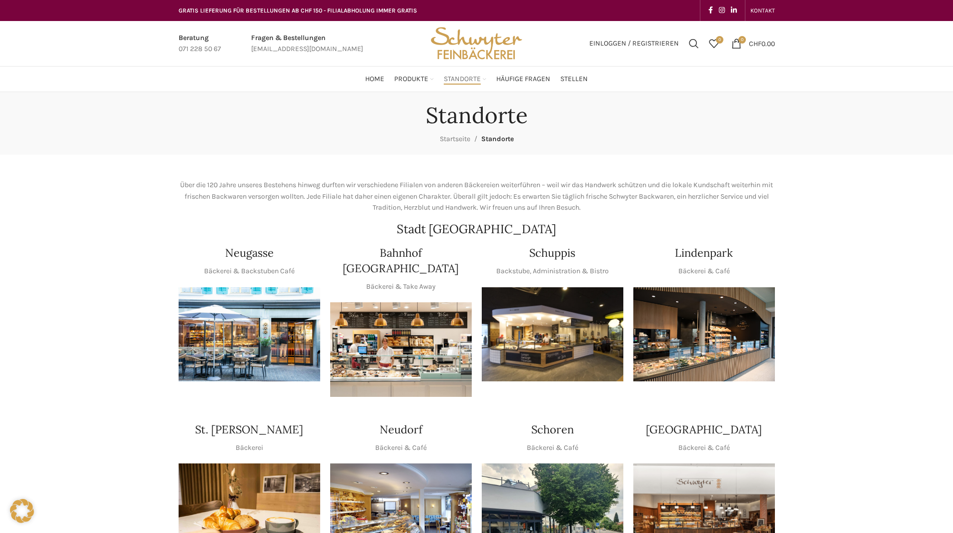  Describe the element at coordinates (523, 79) in the screenshot. I see `span: Häufige Fragen` at that location.